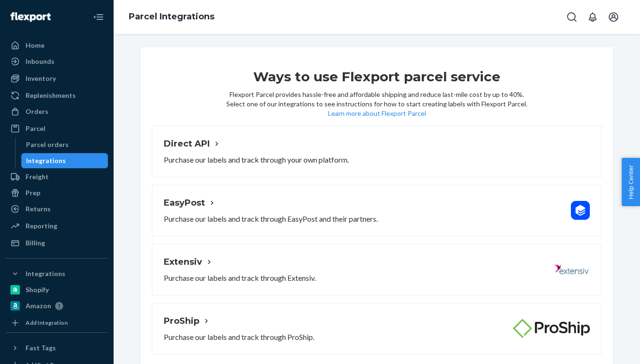 The width and height of the screenshot is (640, 364). I want to click on a: Home, so click(57, 45).